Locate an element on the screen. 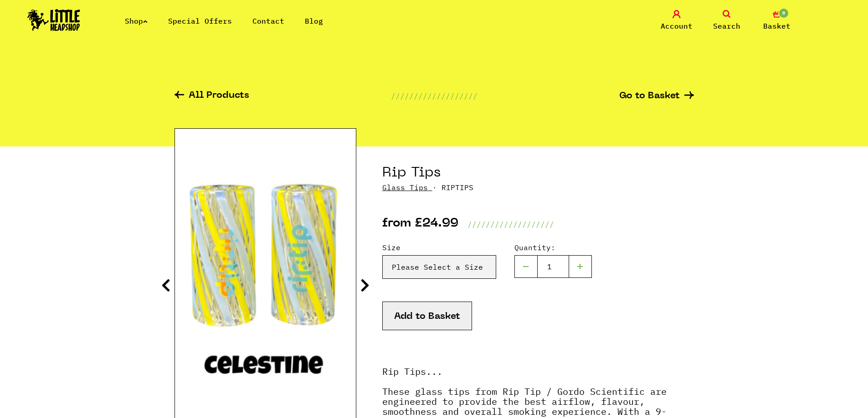  a: Search is located at coordinates (726, 20).